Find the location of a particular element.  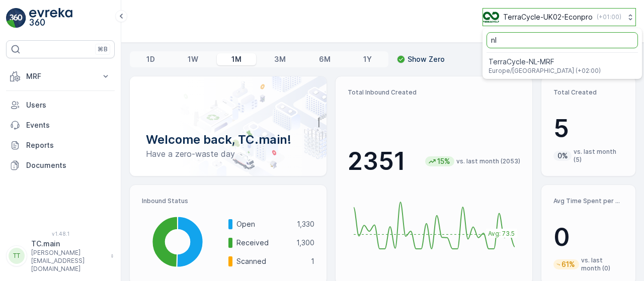

ul: Menu is located at coordinates (562, 53).